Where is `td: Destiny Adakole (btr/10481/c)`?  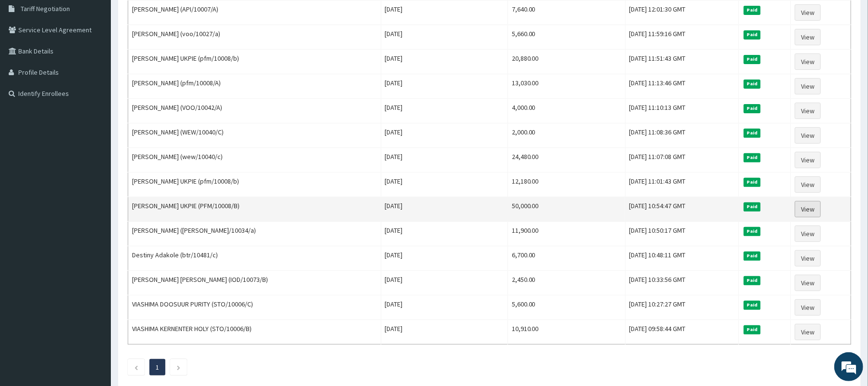
td: Destiny Adakole (btr/10481/c) is located at coordinates (255, 258).